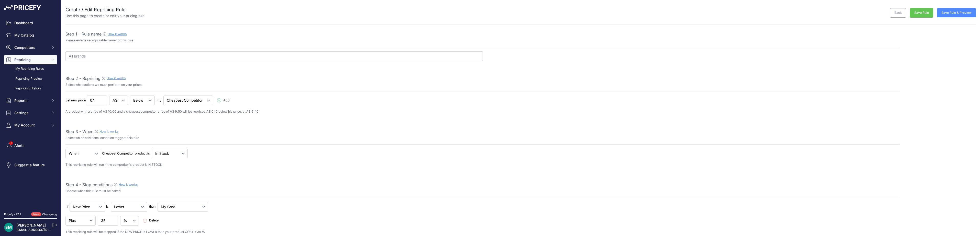 This screenshot has height=236, width=980. Describe the element at coordinates (155, 164) in the screenshot. I see `span: IN STOCK` at that location.